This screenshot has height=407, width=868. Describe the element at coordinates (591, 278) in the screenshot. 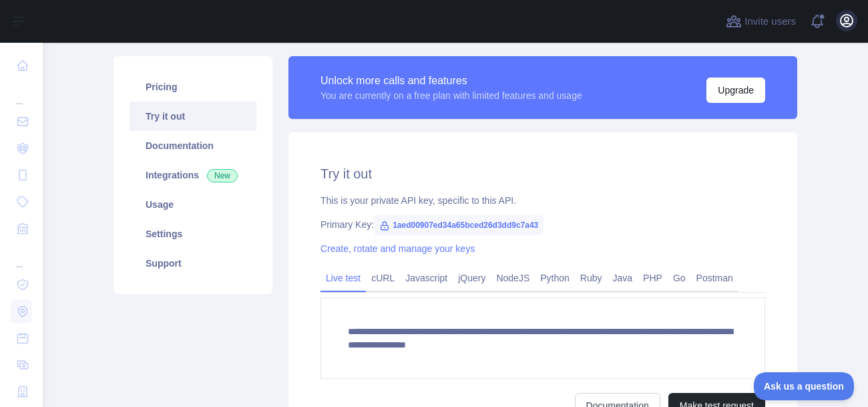

I see `a: Ruby` at that location.